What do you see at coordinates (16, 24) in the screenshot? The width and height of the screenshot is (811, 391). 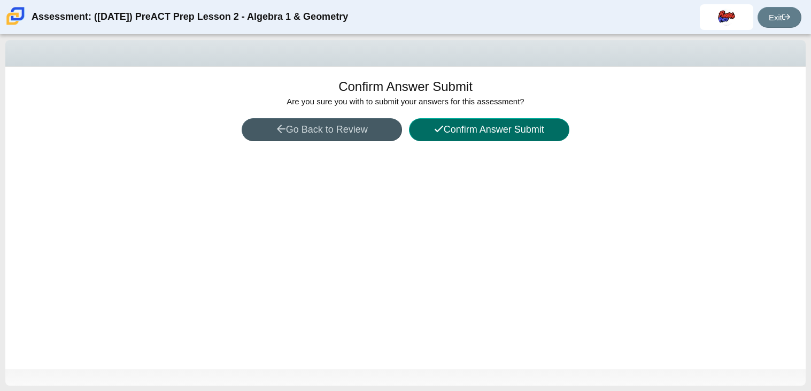 I see `a: Carmen School of Science & Technology` at bounding box center [16, 24].